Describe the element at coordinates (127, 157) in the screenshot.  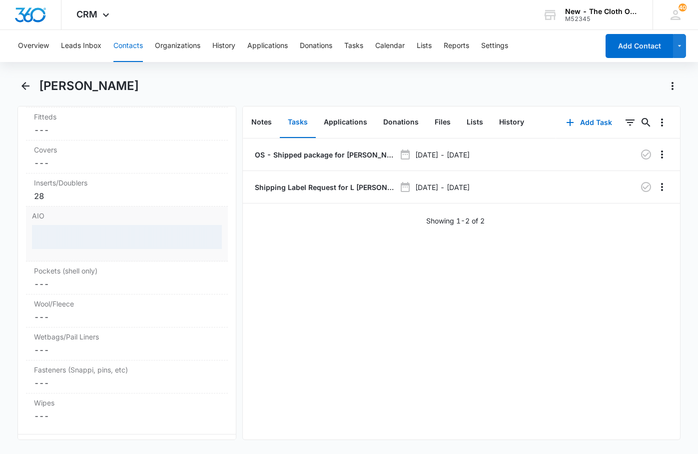
I see `div: Covers---` at that location.